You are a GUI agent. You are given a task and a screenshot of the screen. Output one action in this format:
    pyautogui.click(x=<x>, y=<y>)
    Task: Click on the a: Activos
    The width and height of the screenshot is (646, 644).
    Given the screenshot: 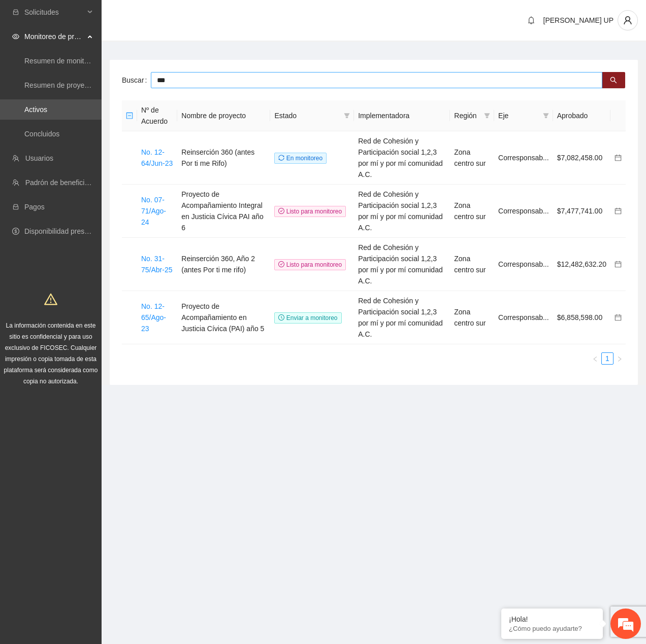 What is the action you would take?
    pyautogui.click(x=36, y=110)
    